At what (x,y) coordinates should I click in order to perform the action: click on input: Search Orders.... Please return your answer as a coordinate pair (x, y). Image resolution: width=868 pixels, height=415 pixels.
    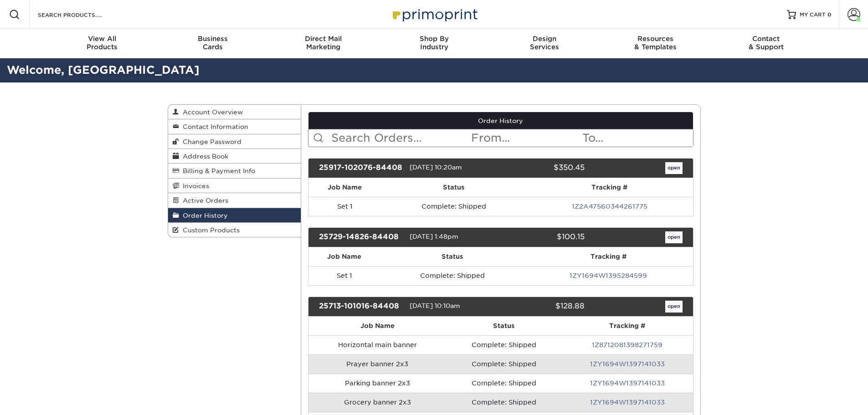
    Looking at the image, I should click on (400, 138).